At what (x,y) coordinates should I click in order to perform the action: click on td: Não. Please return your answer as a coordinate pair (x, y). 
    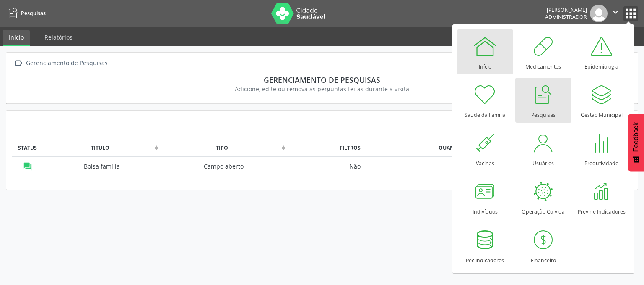
    Looking at the image, I should click on (326, 167).